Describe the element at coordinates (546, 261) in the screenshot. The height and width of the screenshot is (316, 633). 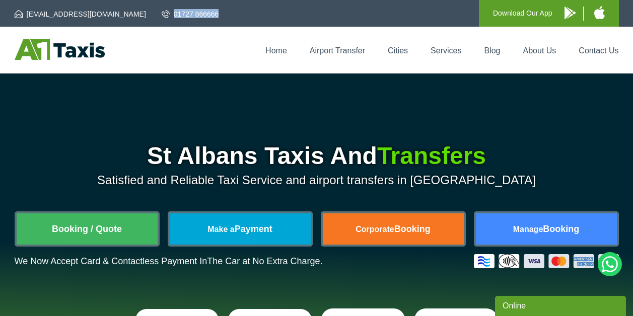
I see `img: Credit And Debit Cards` at that location.